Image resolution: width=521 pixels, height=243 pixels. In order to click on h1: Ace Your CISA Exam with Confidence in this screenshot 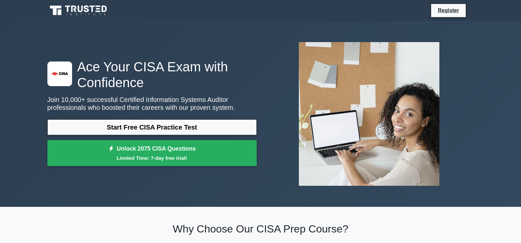, I will do `click(152, 75)`.